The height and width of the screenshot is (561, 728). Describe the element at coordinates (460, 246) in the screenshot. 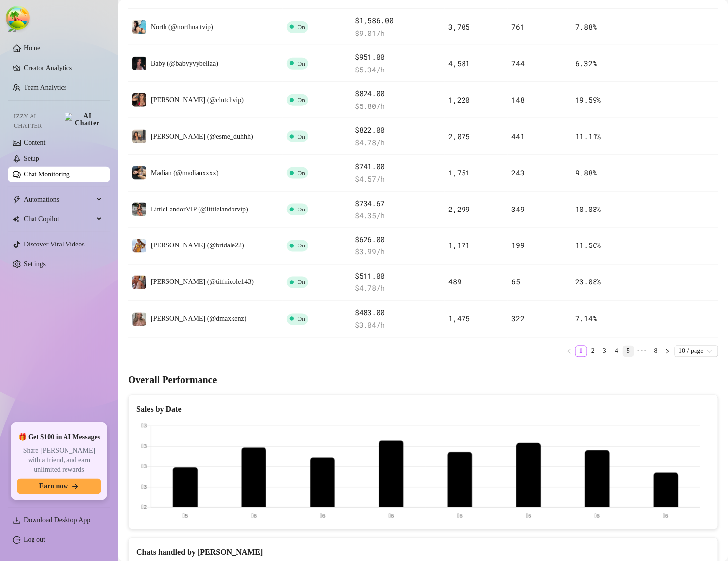

I see `span: 1,171` at that location.